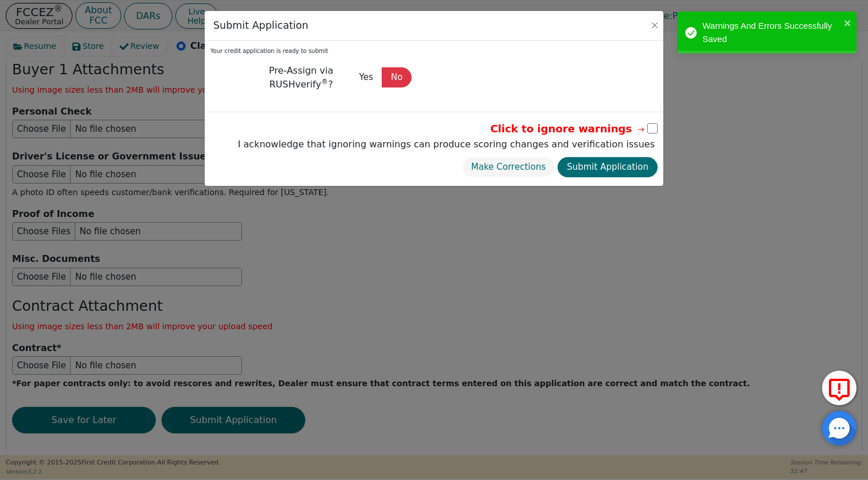 Image resolution: width=868 pixels, height=480 pixels. I want to click on span: Click to ignore warnings, so click(568, 129).